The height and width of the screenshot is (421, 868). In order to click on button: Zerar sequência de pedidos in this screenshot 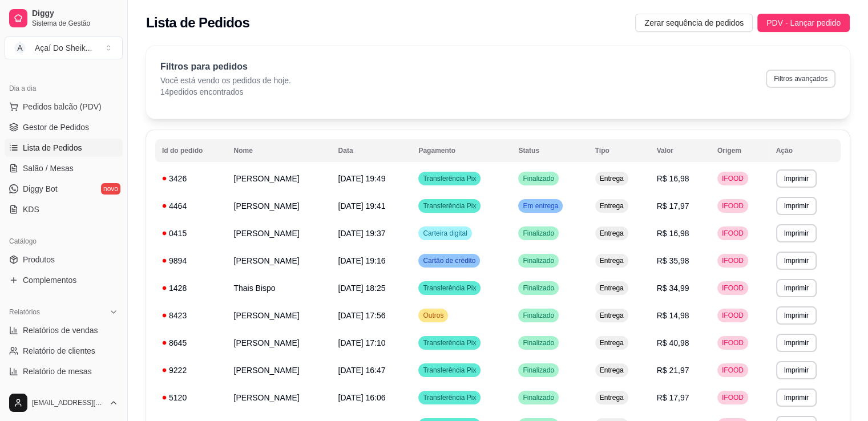, I will do `click(694, 22)`.